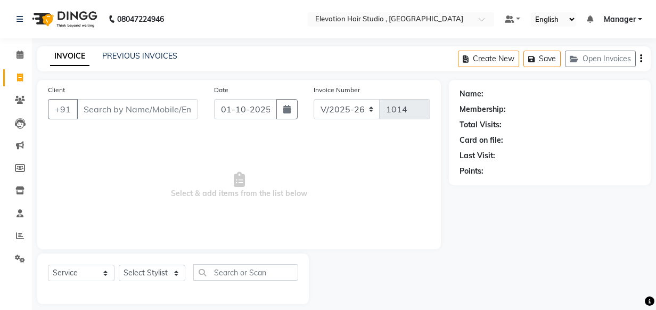 The image size is (656, 310). I want to click on input: Search or Scan, so click(246, 272).